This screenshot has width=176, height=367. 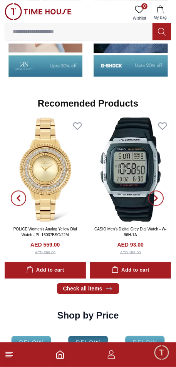 What do you see at coordinates (160, 13) in the screenshot?
I see `button: My Bag` at bounding box center [160, 13].